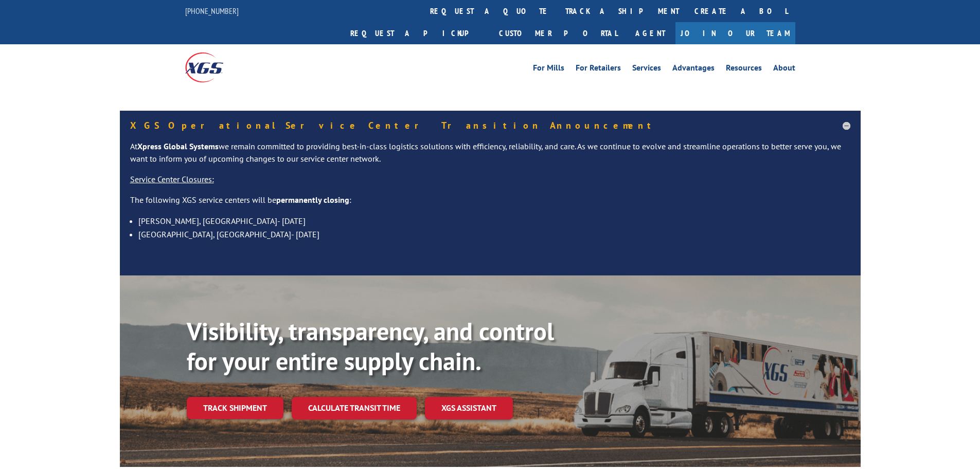 The image size is (980, 469). I want to click on a: Customer Portal, so click(558, 33).